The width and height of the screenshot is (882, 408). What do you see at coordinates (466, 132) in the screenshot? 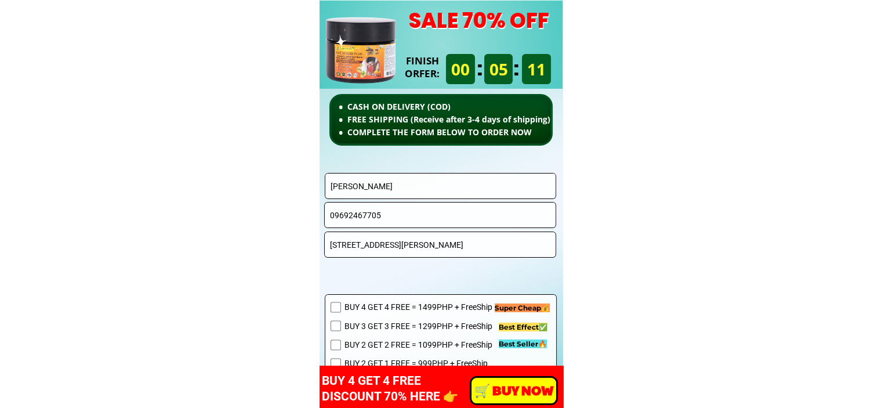
I see `li: COMPLETE THE FORM BELOW TO ORDER NOW` at bounding box center [466, 132].